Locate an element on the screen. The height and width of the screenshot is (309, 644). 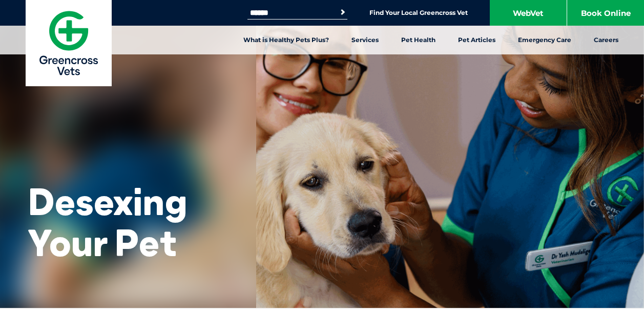
a: Emergency Care is located at coordinates (545, 40).